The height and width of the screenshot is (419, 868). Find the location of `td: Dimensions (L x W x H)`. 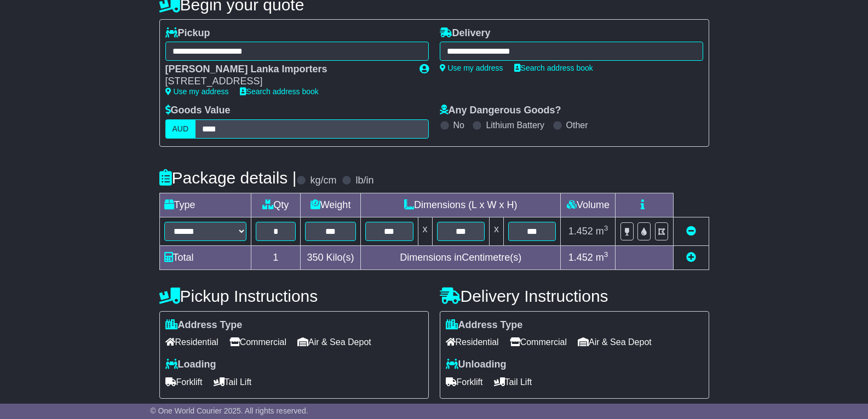

td: Dimensions (L x W x H) is located at coordinates (461, 205).